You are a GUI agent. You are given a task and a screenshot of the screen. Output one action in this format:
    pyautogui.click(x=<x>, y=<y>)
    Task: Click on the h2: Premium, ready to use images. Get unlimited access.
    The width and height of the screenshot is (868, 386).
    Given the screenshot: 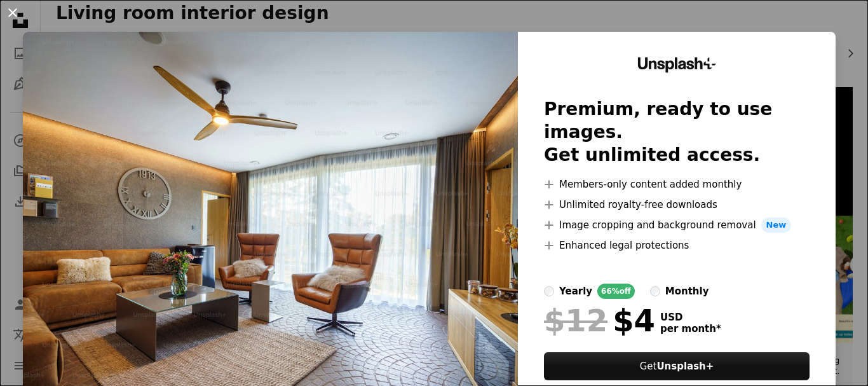 What is the action you would take?
    pyautogui.click(x=677, y=132)
    